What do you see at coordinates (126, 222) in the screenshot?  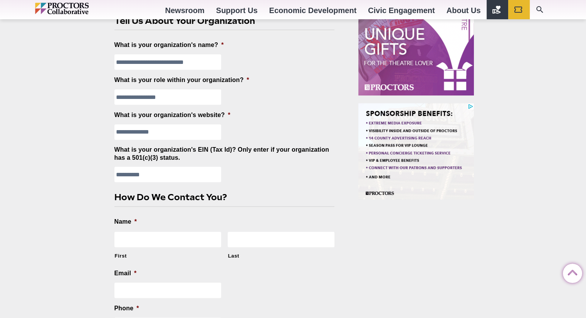 I see `label: Name` at bounding box center [126, 222].